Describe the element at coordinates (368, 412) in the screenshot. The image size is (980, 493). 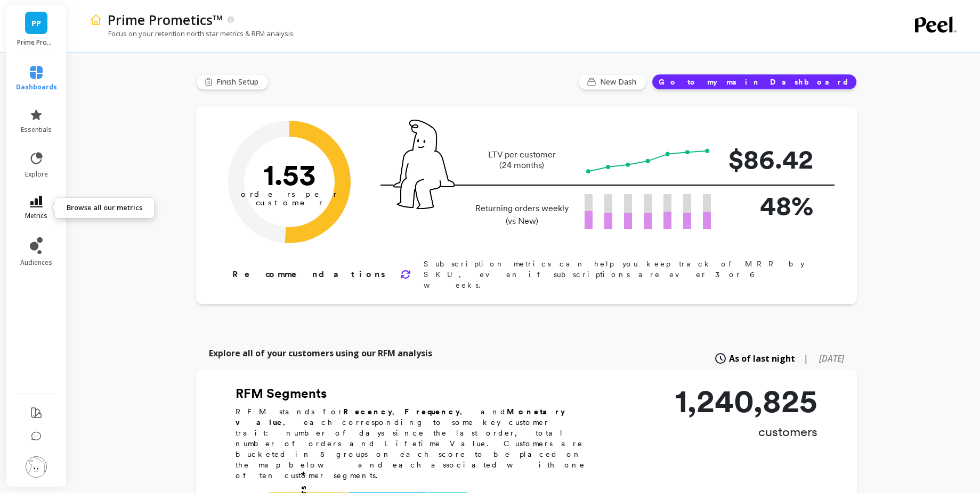
I see `b: Recency` at that location.